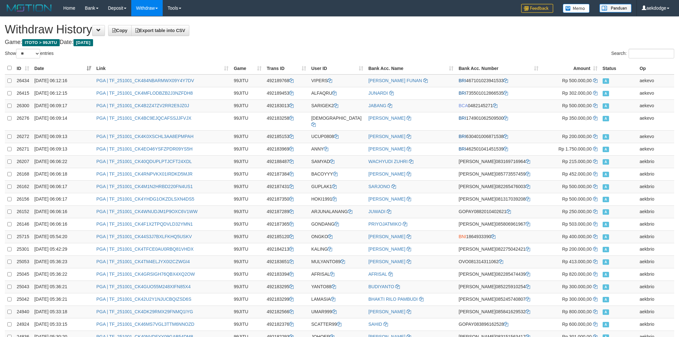  Describe the element at coordinates (499, 162) in the screenshot. I see `td: 083169716964` at that location.